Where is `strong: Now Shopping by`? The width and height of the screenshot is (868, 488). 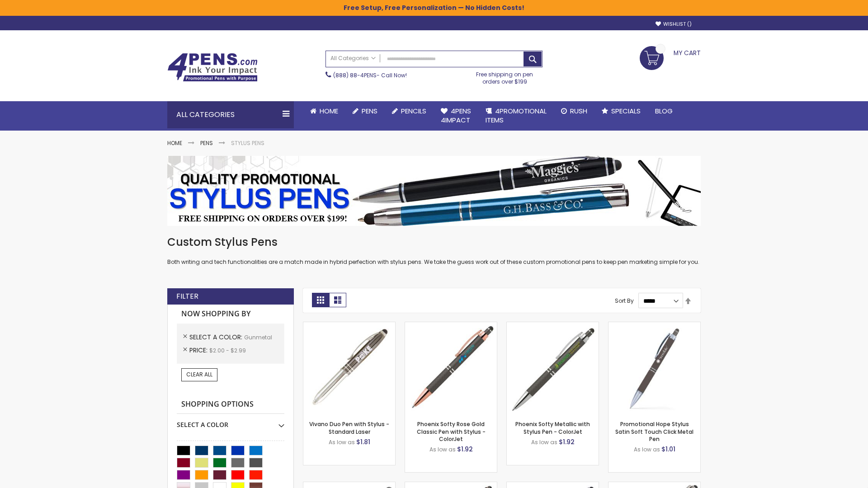 strong: Now Shopping by is located at coordinates (231, 314).